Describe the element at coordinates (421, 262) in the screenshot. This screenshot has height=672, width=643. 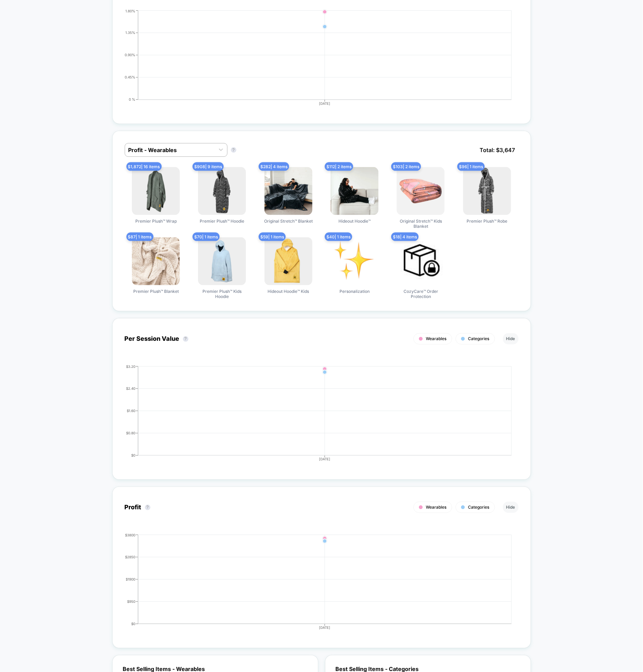
I see `img: CozyCare™ Order Protection` at that location.